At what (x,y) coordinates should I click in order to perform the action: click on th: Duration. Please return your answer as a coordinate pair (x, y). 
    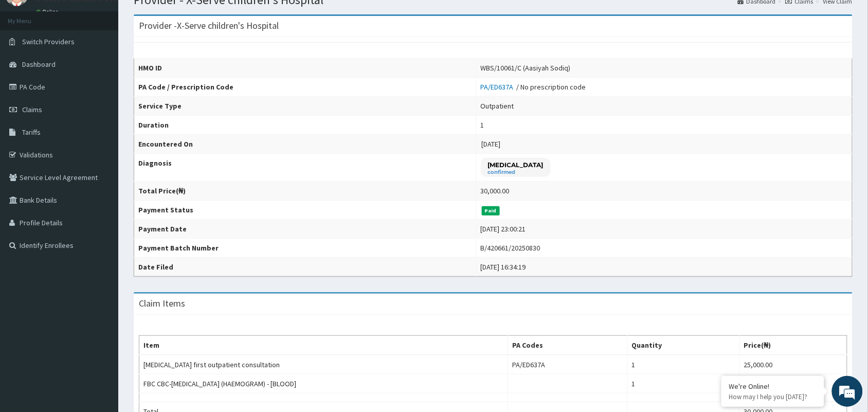
    Looking at the image, I should click on (306, 125).